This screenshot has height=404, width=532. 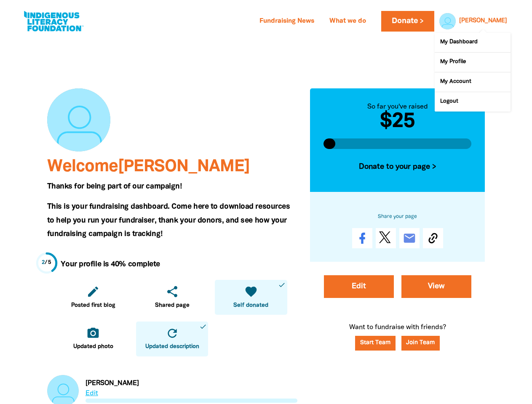 I want to click on a: refreshUpdated descriptiondone, so click(x=172, y=339).